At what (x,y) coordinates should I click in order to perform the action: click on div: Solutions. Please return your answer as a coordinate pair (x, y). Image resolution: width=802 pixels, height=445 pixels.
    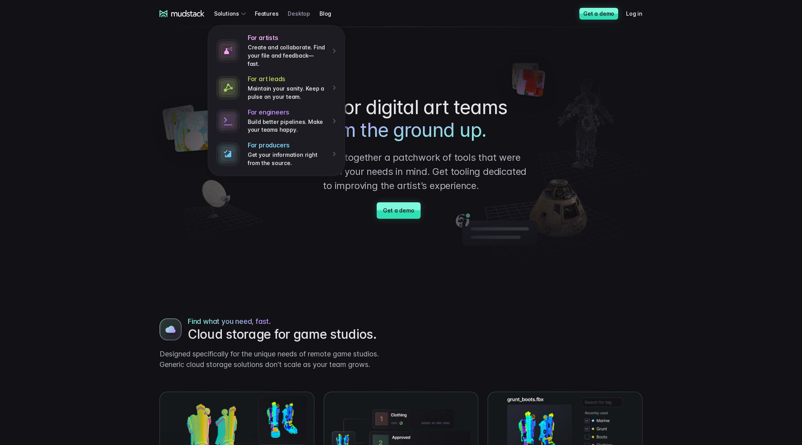
    Looking at the image, I should click on (231, 13).